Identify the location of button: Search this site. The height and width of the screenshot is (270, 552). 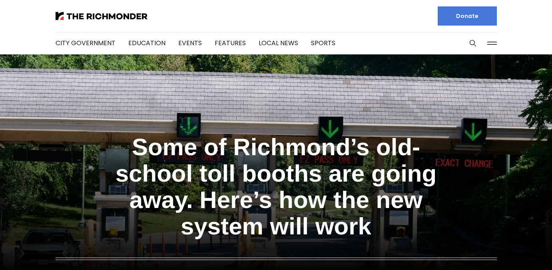
(473, 43).